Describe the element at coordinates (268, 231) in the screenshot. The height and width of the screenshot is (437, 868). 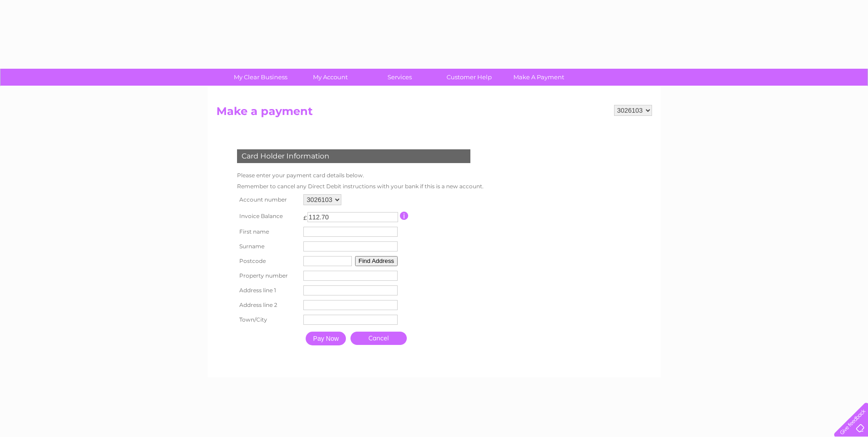
I see `th: First name` at that location.